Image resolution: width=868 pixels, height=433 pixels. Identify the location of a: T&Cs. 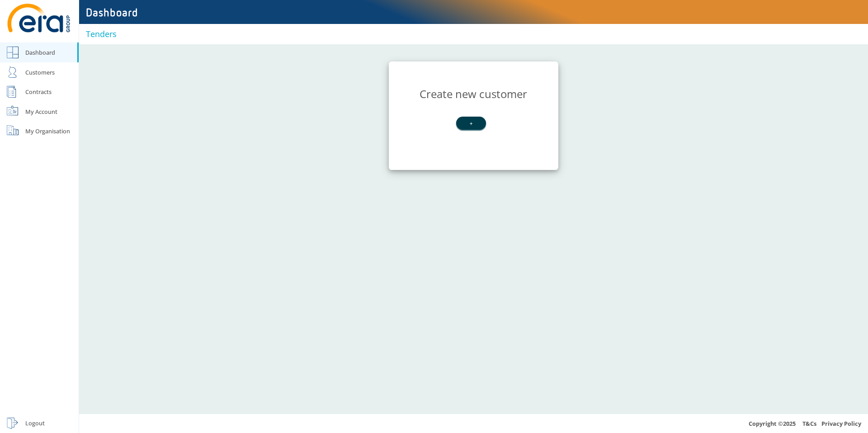
(809, 424).